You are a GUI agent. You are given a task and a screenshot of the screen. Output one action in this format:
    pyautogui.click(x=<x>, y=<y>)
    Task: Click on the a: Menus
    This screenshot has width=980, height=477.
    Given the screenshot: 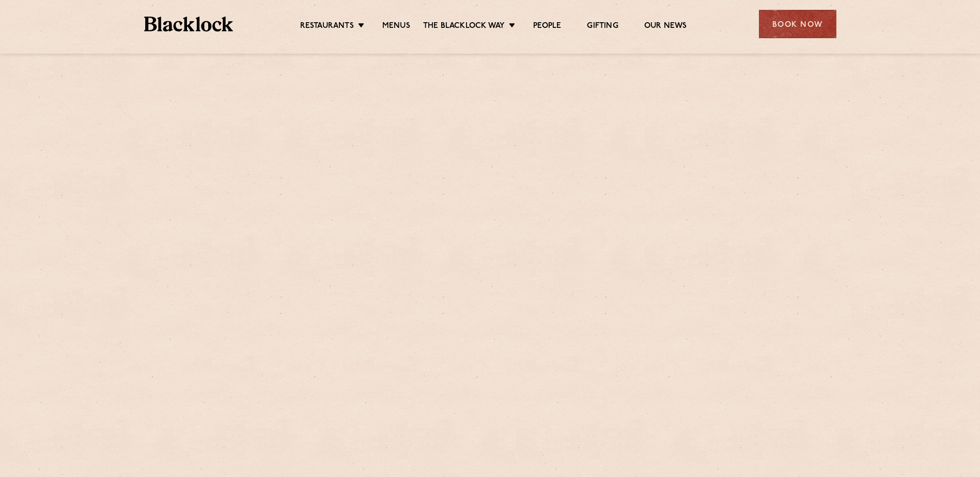 What is the action you would take?
    pyautogui.click(x=396, y=27)
    